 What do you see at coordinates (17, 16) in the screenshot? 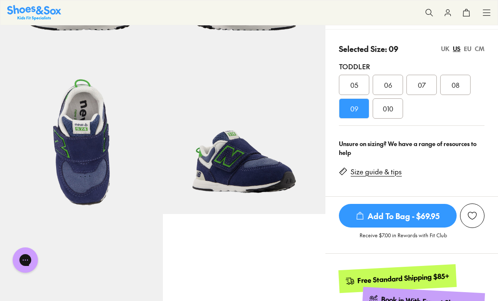
I see `button: Open gorgias live chat` at bounding box center [17, 16].